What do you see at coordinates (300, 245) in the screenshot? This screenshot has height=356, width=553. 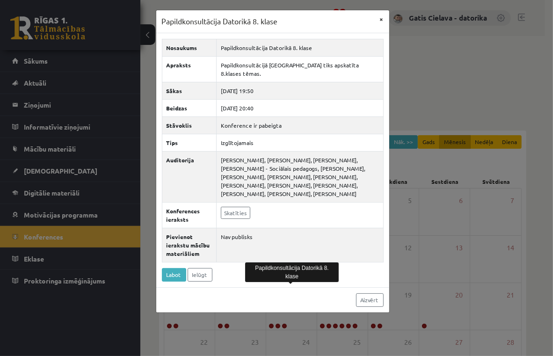 I see `td: Nav publisks` at bounding box center [300, 245].